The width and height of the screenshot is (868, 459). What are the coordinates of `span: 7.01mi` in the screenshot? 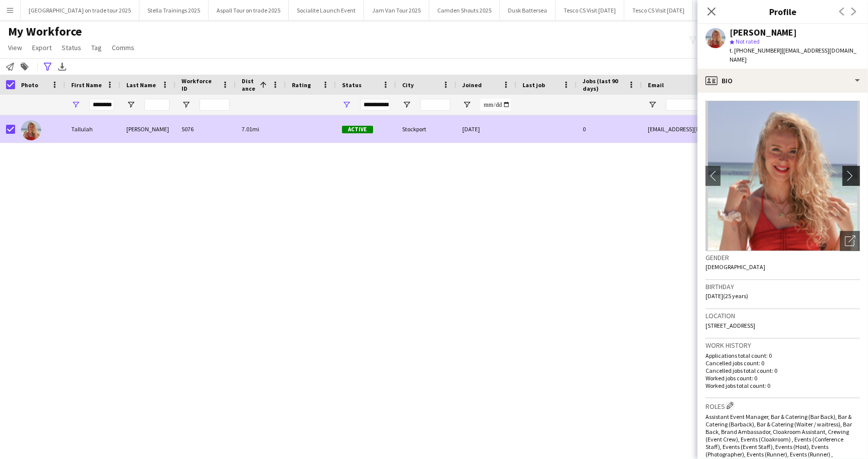 It's located at (250, 129).